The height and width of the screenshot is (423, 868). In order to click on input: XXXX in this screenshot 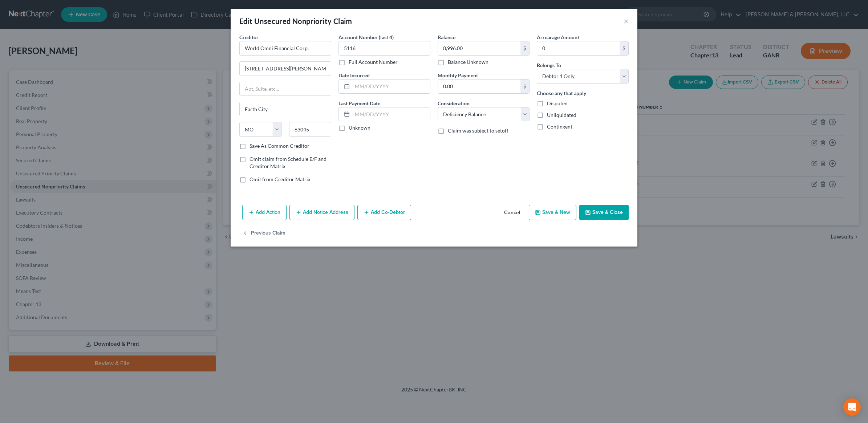, I will do `click(384, 49)`.